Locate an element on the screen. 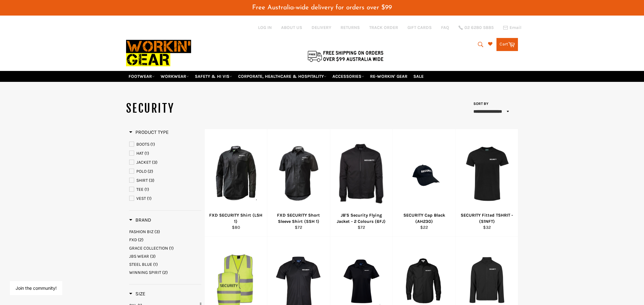 The width and height of the screenshot is (644, 305). a: STEEL BLUE is located at coordinates (165, 265).